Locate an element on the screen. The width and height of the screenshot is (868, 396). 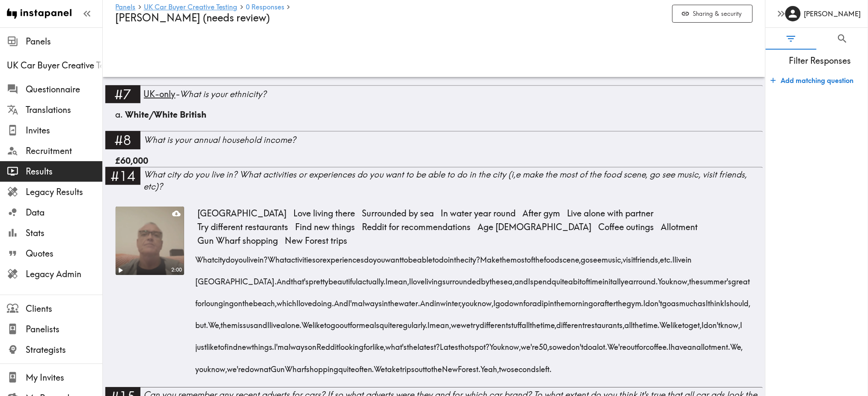
span: able is located at coordinates (425, 257).